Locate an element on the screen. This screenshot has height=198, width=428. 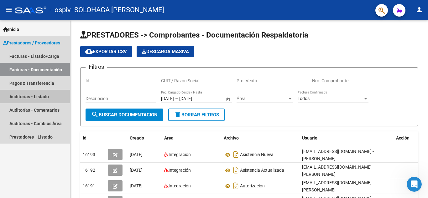
button: Mensajes is located at coordinates (94, 153).